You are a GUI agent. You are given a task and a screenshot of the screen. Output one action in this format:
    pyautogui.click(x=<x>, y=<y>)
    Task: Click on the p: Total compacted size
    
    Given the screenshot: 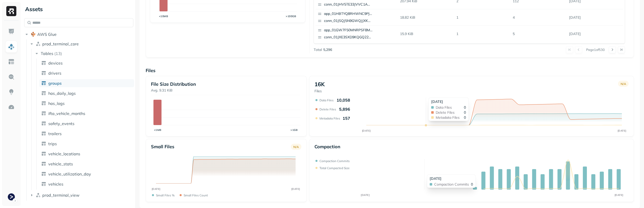 What is the action you would take?
    pyautogui.click(x=335, y=168)
    